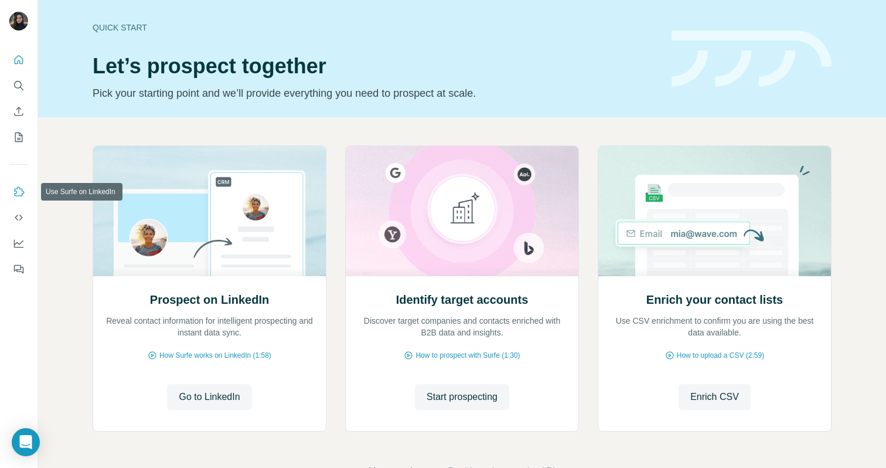 The image size is (886, 468). What do you see at coordinates (19, 192) in the screenshot?
I see `button: Use Surfe on LinkedIn` at bounding box center [19, 192].